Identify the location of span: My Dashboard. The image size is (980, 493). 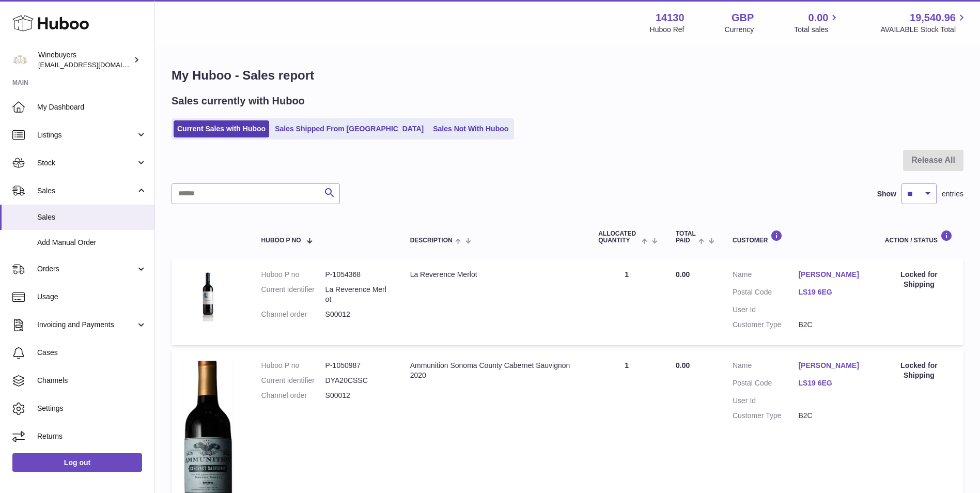
(92, 107).